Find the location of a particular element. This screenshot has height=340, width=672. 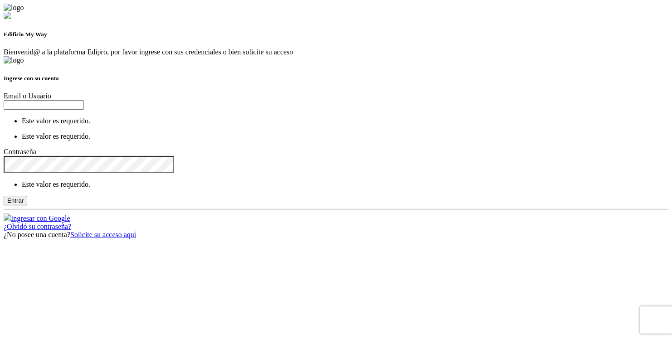

label: Contraseña is located at coordinates (20, 151).